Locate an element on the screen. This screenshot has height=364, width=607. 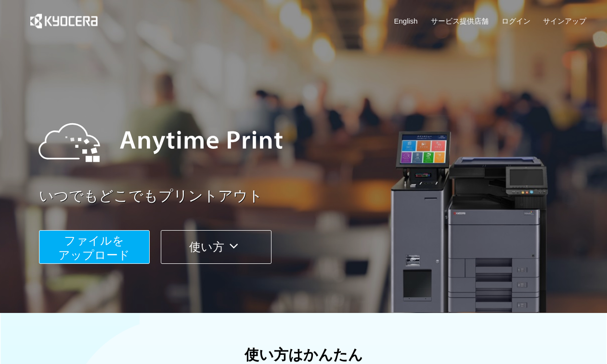
button: ファイルを​​アップロード is located at coordinates (94, 247).